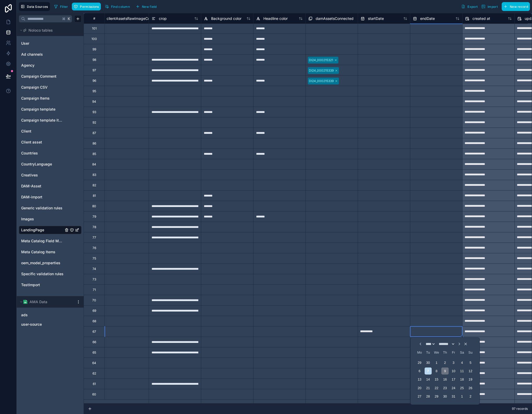 The height and width of the screenshot is (414, 532). Describe the element at coordinates (42, 43) in the screenshot. I see `a: User` at that location.